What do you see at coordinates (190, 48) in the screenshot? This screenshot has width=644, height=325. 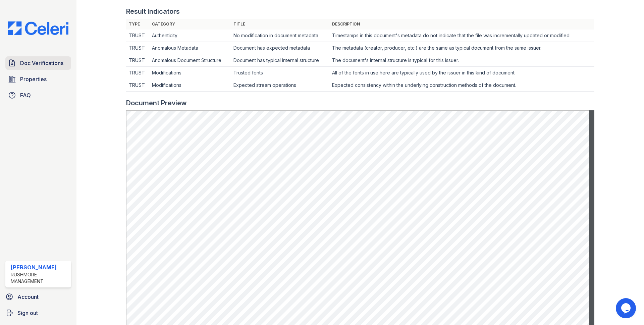 I see `td: Anomalous Metadata` at bounding box center [190, 48].